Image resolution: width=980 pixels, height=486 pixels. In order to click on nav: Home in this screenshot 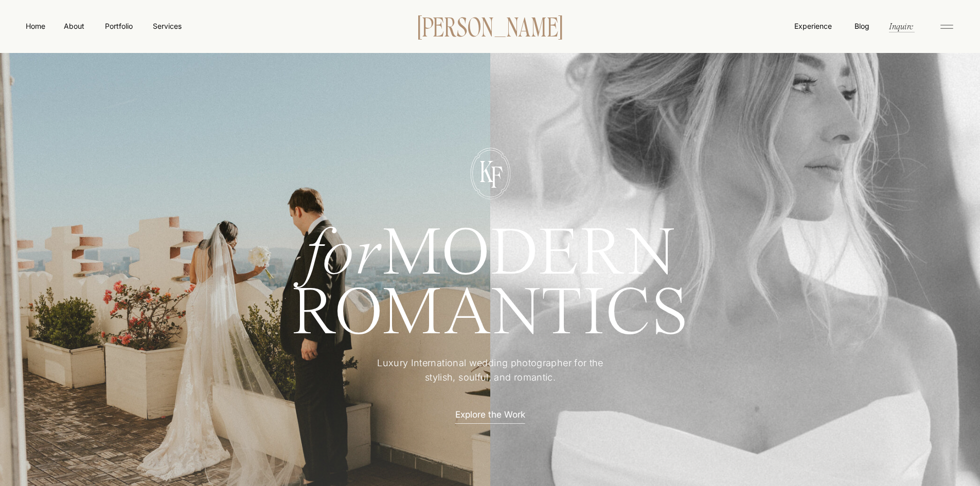, I will do `click(36, 26)`.